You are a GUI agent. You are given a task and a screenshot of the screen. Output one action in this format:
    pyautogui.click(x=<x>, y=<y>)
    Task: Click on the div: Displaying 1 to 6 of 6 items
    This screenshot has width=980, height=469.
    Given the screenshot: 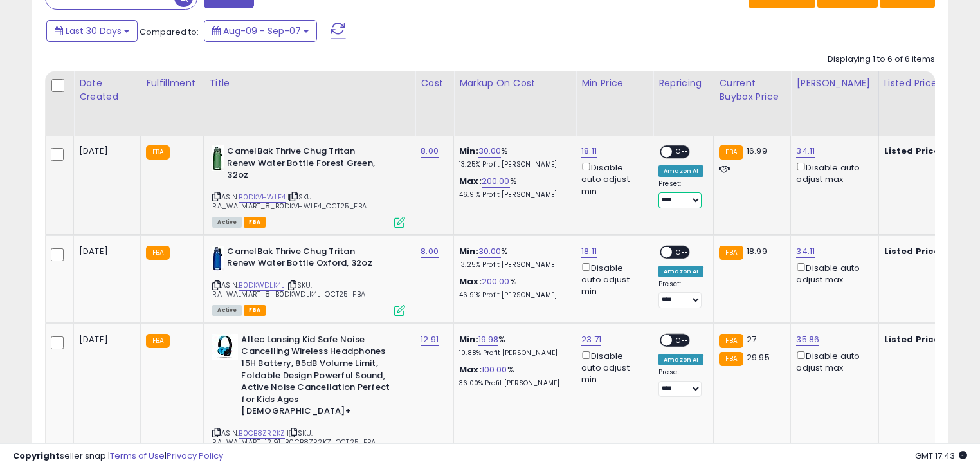 What is the action you would take?
    pyautogui.click(x=880, y=59)
    